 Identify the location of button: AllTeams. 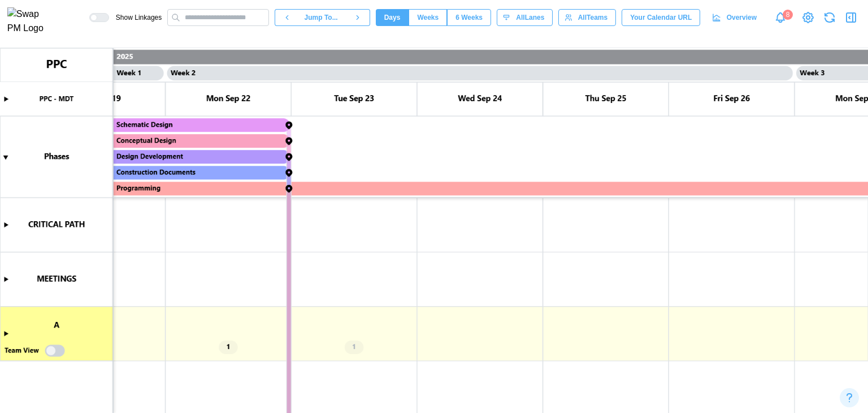
(588, 18).